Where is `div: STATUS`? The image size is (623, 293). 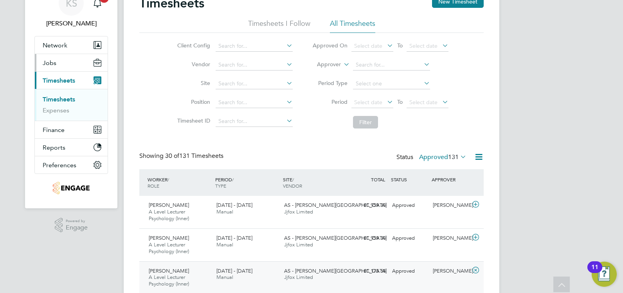
div: STATUS is located at coordinates (410, 179).